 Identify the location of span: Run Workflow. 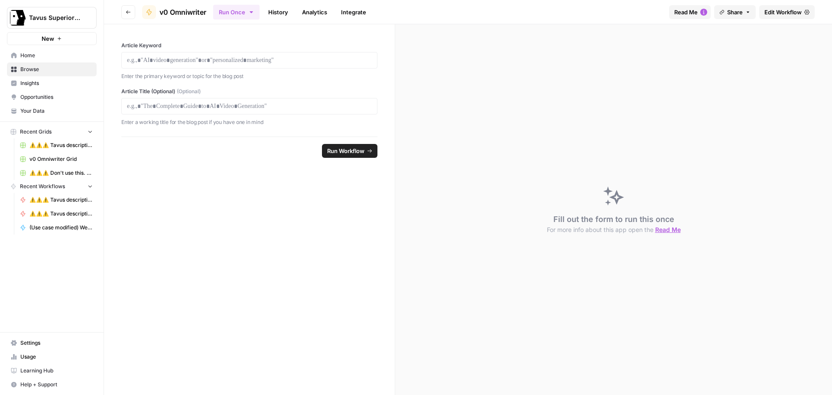
(346, 151).